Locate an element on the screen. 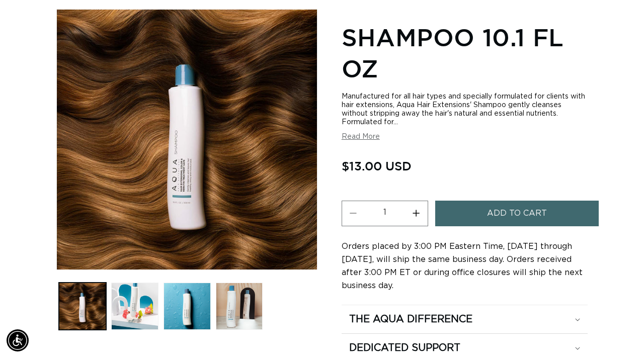 The image size is (644, 358). div: Accessibility Menu is located at coordinates (18, 340).